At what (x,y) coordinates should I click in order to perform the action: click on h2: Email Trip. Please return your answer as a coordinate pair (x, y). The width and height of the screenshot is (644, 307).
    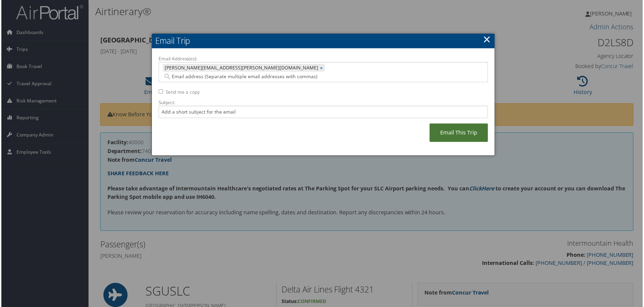
    Looking at the image, I should click on (323, 41).